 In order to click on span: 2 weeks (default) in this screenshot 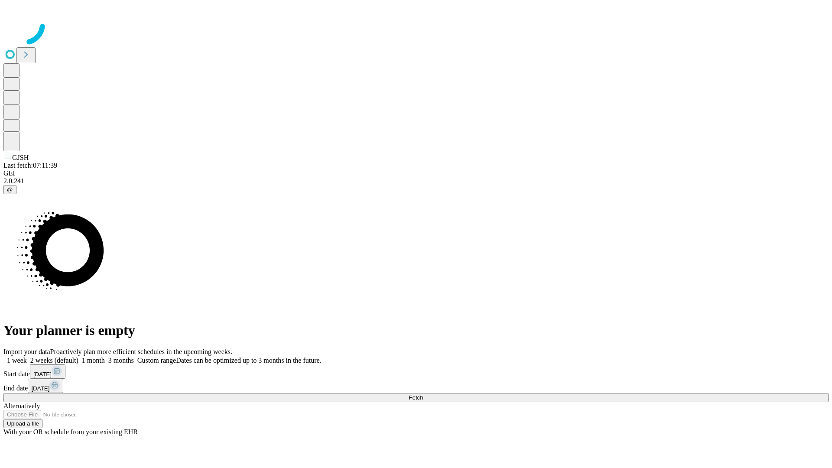, I will do `click(54, 360)`.